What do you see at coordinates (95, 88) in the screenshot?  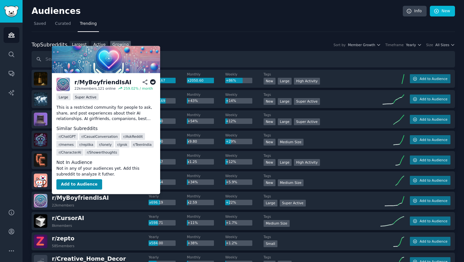 I see `div: 22k members, 121 online` at bounding box center [95, 88].